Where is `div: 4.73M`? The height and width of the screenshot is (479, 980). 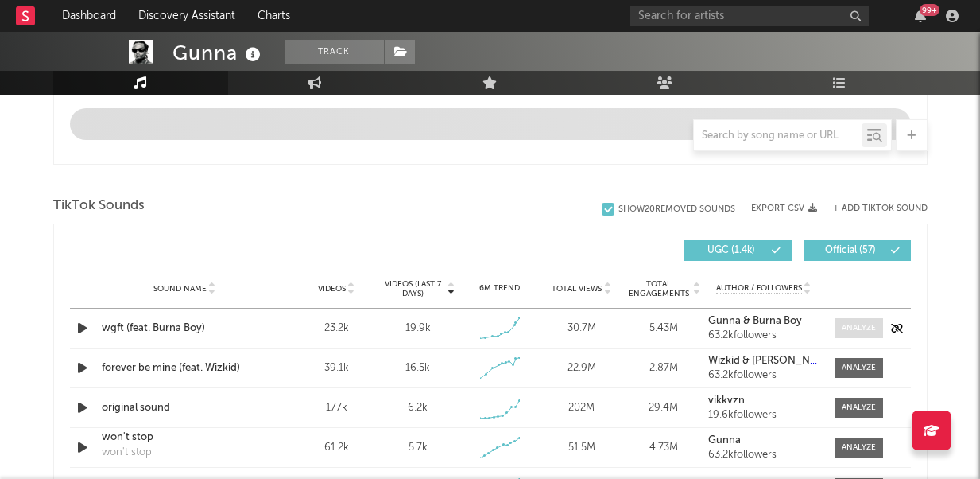
div: 4.73M is located at coordinates (663, 448).